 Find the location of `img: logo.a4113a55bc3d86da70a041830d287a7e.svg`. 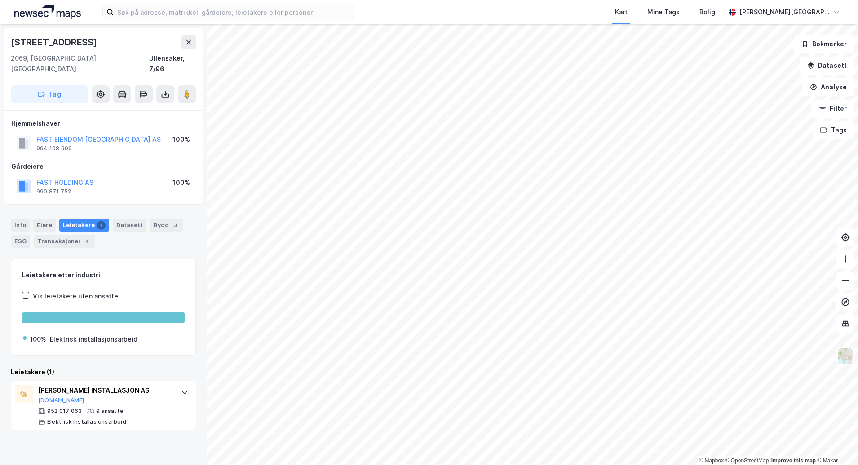

img: logo.a4113a55bc3d86da70a041830d287a7e.svg is located at coordinates (48, 12).